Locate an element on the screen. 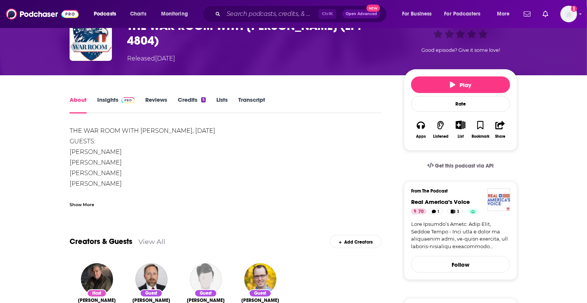 This screenshot has height=303, width=587. button: Bookmark is located at coordinates (481, 129).